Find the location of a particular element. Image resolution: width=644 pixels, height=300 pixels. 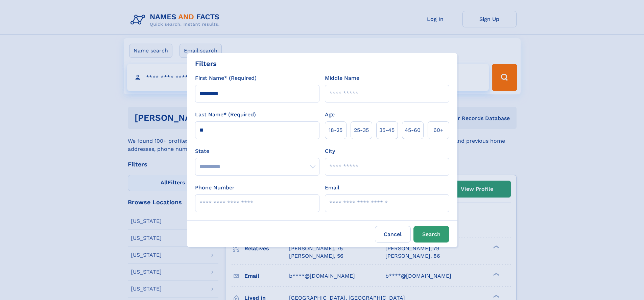

button: Search is located at coordinates (431, 234).